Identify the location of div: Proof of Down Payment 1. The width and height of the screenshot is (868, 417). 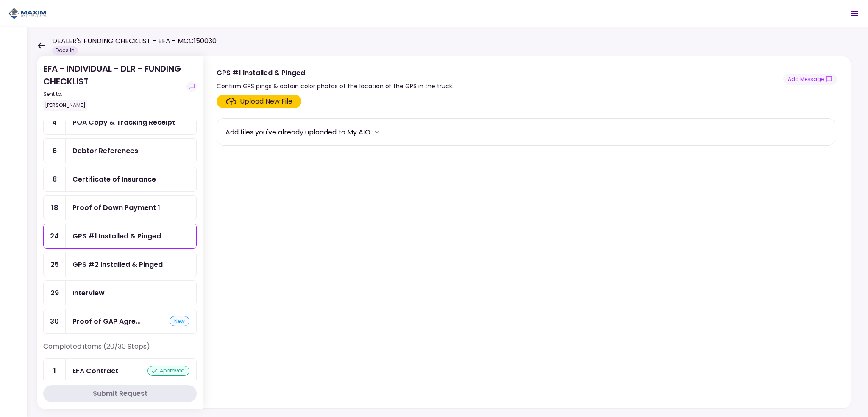
(116, 207).